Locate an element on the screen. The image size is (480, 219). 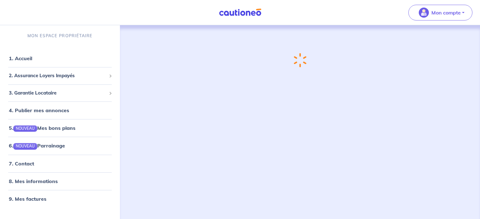
span: 2. Assurance Loyers Impayés is located at coordinates (57, 76).